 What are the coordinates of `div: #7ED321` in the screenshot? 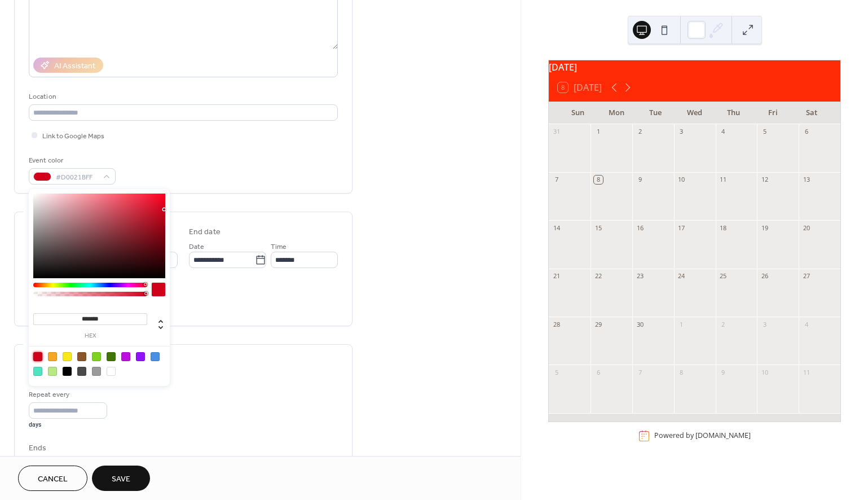 It's located at (96, 357).